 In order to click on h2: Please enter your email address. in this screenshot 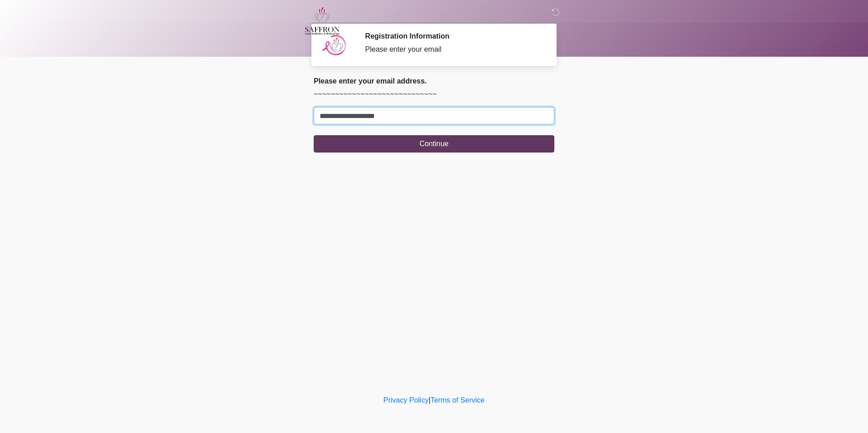, I will do `click(434, 81)`.